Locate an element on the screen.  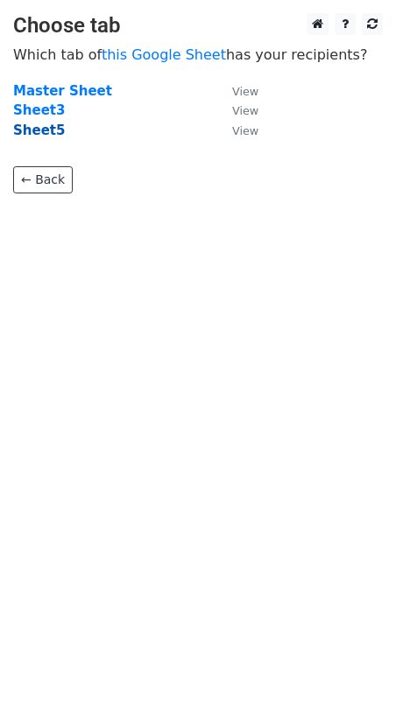
strong: Sheet3 is located at coordinates (39, 110).